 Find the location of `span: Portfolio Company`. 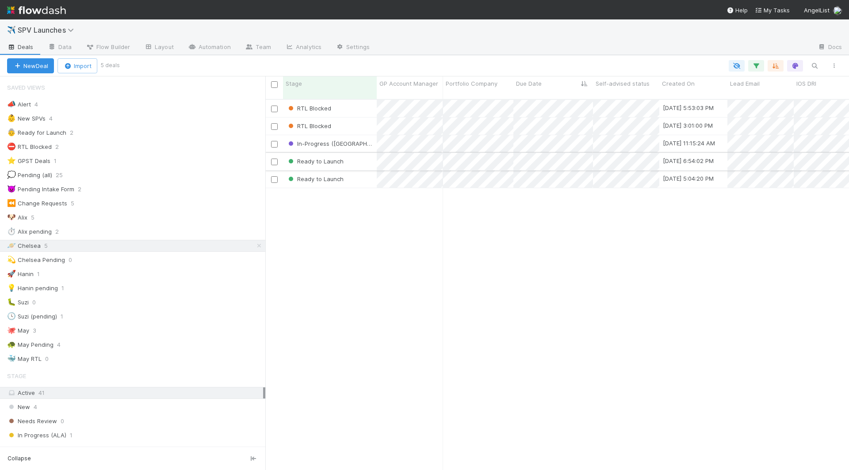

span: Portfolio Company is located at coordinates (471, 84).